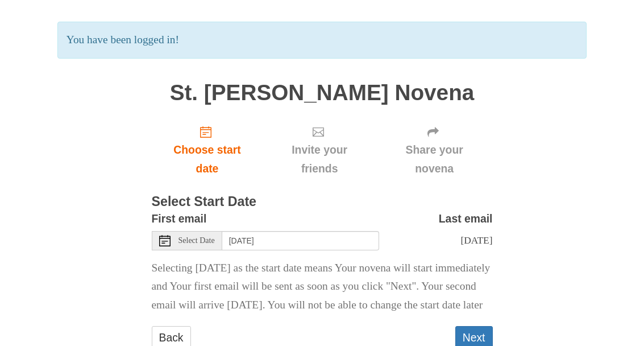  I want to click on label: First email, so click(179, 219).